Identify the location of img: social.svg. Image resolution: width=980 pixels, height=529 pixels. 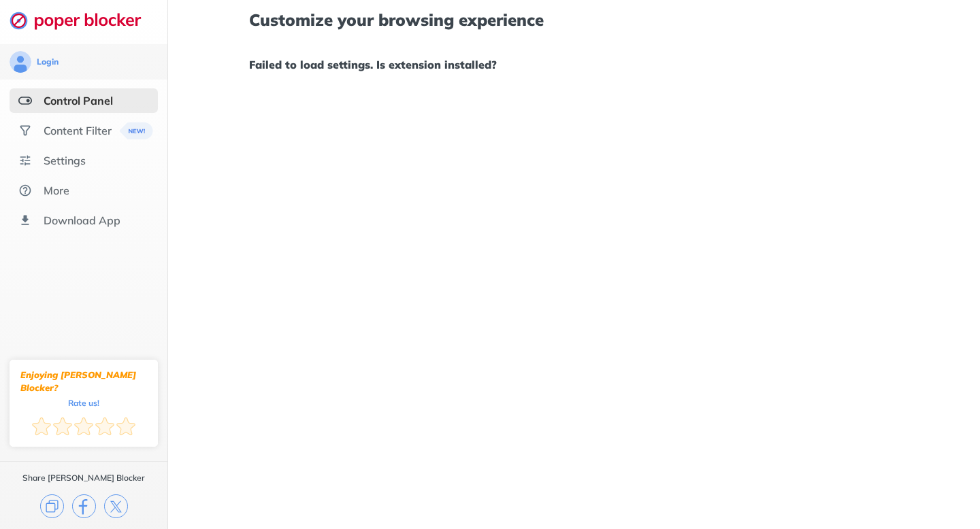
(25, 131).